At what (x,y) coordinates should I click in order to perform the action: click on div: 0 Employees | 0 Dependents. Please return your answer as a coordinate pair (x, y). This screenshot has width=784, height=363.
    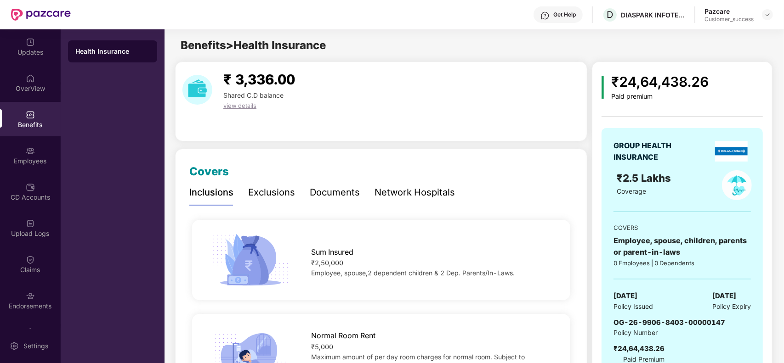
    Looking at the image, I should click on (682, 263).